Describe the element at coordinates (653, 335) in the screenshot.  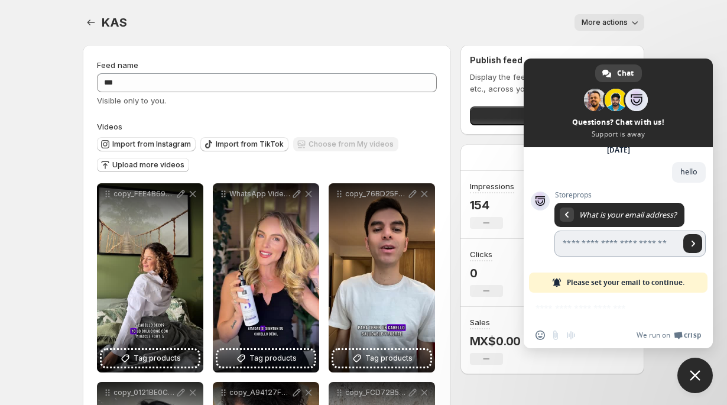
I see `span: We run on` at that location.